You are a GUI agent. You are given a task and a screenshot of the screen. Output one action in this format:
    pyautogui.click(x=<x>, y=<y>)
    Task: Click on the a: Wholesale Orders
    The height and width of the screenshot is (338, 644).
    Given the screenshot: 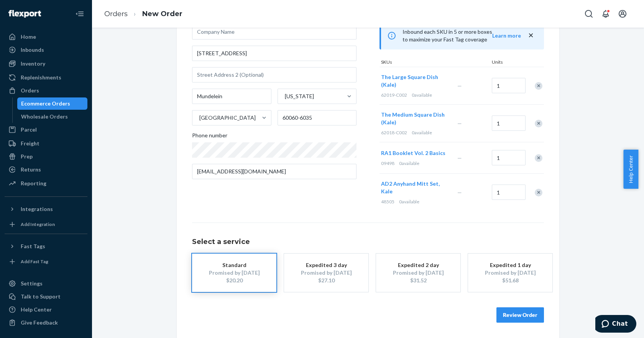 What is the action you would take?
    pyautogui.click(x=52, y=117)
    